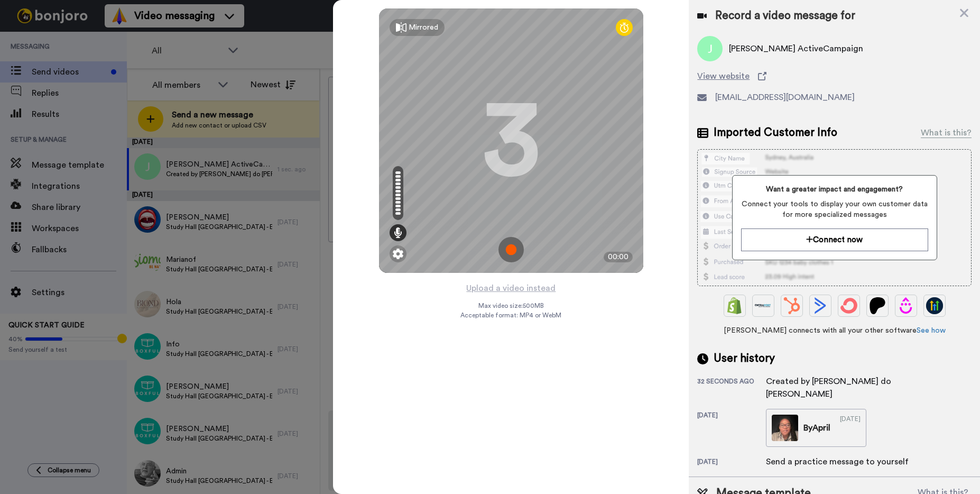 The image size is (980, 494). I want to click on img: ActiveCampaign, so click(820, 306).